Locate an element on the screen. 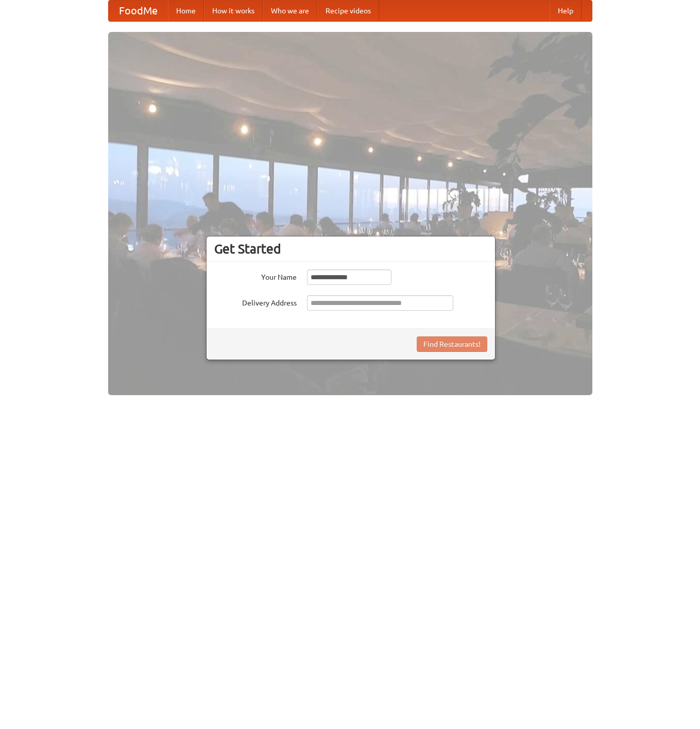 The height and width of the screenshot is (729, 700). a: Help is located at coordinates (565, 11).